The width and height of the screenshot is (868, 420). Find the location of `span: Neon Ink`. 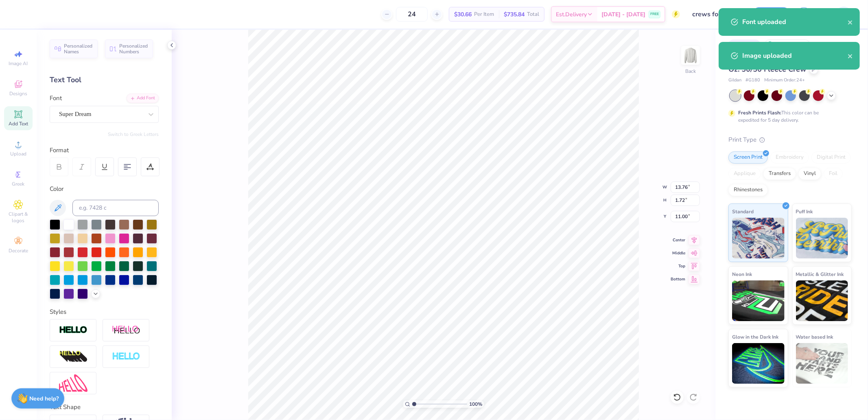

span: Neon Ink is located at coordinates (741, 274).